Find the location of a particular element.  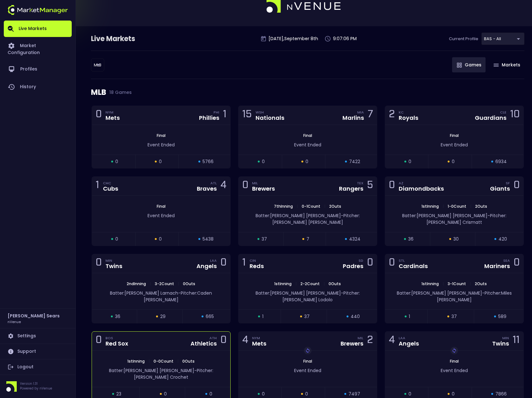

a: History is located at coordinates (38, 87).